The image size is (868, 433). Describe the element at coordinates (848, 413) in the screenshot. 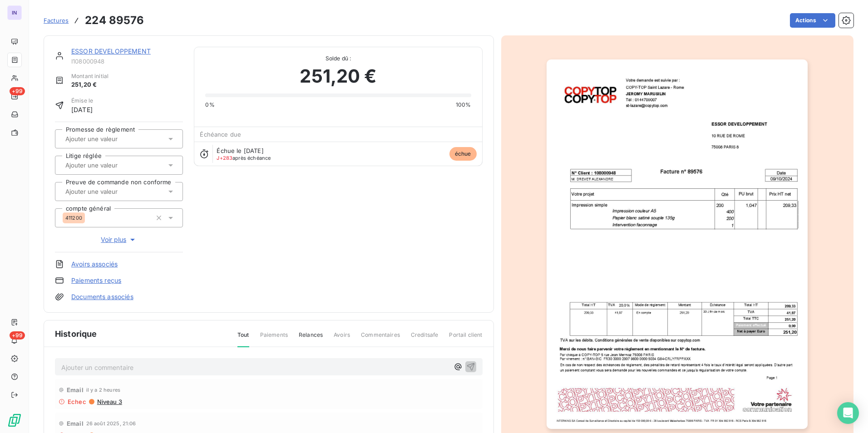

I see `div: Open Intercom Messenger` at that location.